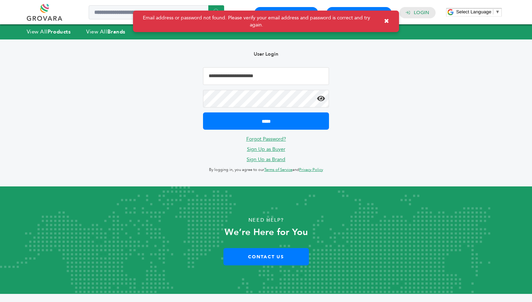 Image resolution: width=532 pixels, height=302 pixels. Describe the element at coordinates (256, 21) in the screenshot. I see `span: Email address or password not found. Please verify your email address and password is correct and...` at that location.